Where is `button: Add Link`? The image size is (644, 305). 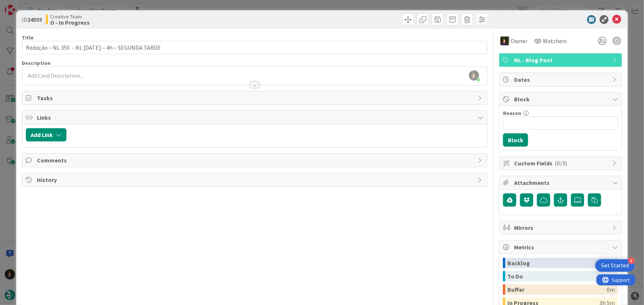 button: Add Link is located at coordinates (46, 135).